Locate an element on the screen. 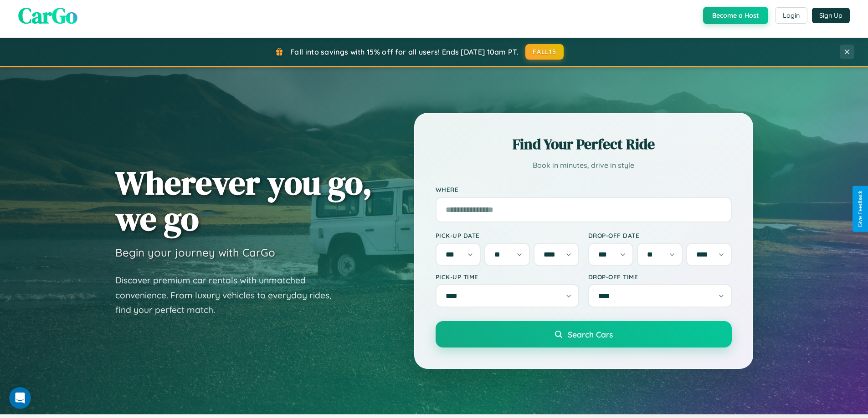  label: Drop-off Time is located at coordinates (660, 277).